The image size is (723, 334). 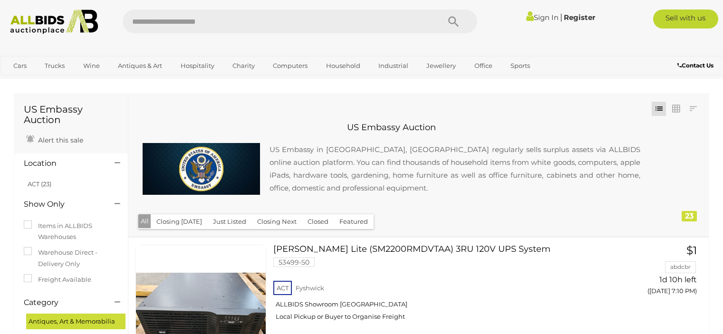 I want to click on img: Allbids.com.au, so click(x=54, y=22).